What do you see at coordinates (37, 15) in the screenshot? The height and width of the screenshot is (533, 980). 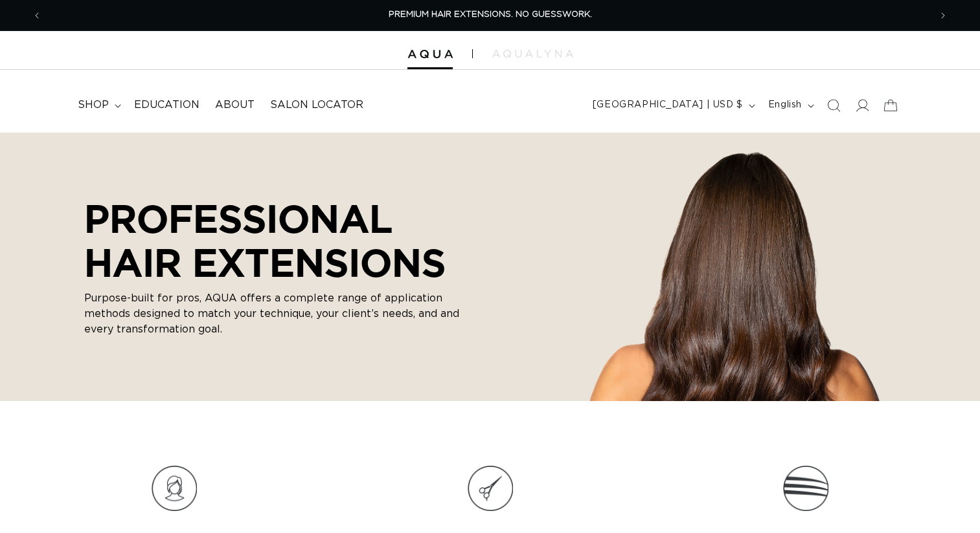 I see `button: Previous announcement` at bounding box center [37, 15].